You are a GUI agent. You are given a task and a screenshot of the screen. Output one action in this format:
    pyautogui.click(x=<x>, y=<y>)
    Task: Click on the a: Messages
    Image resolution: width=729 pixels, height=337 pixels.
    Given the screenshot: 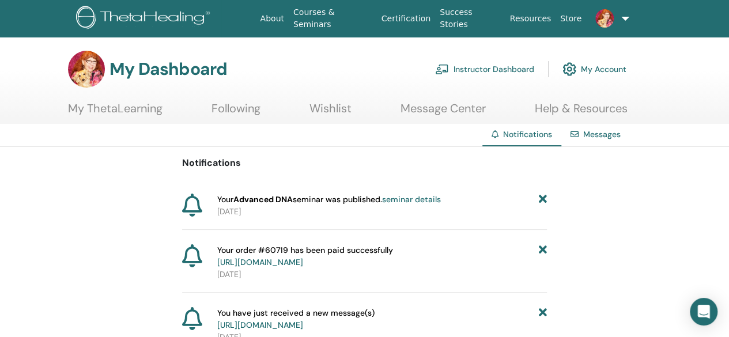 What is the action you would take?
    pyautogui.click(x=601, y=134)
    